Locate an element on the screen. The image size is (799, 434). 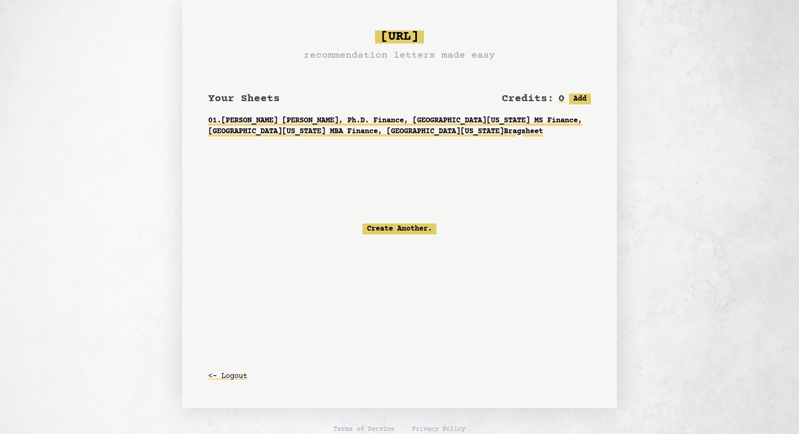
a: Privacy Policy is located at coordinates (438, 429).